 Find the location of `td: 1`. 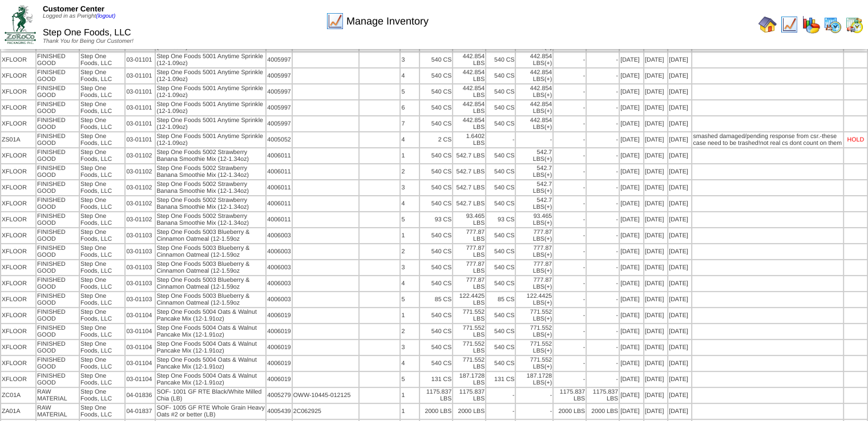

td: 1 is located at coordinates (410, 315).